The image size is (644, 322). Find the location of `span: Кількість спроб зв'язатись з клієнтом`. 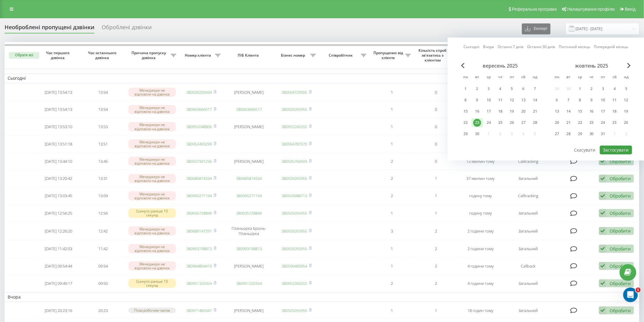

span: Кількість спроб зв'язатись з клієнтом is located at coordinates (433, 55).